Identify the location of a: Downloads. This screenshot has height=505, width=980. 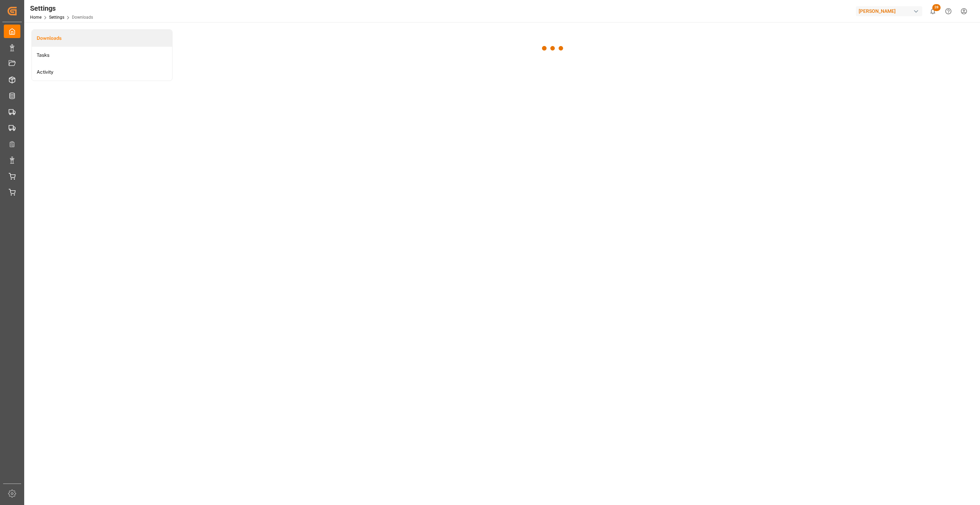
(102, 38).